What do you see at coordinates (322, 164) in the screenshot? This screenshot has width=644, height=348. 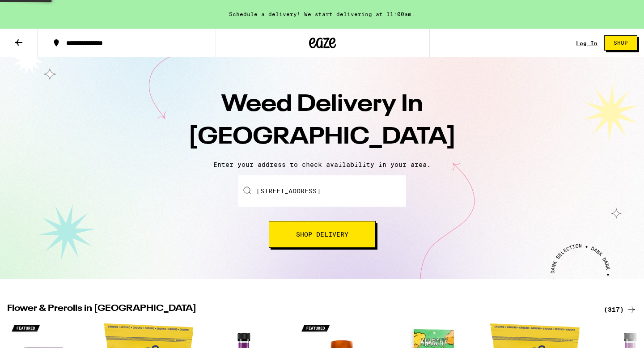 I see `p: Enter your address to check availability in your area.` at bounding box center [322, 164].